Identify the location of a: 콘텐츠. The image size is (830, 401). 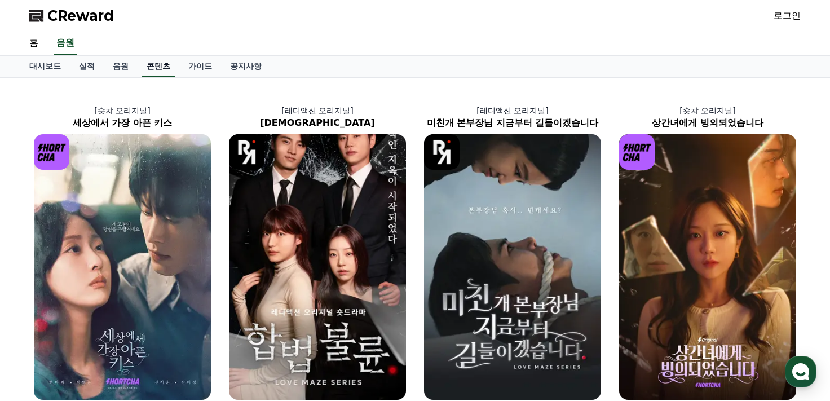
(158, 67).